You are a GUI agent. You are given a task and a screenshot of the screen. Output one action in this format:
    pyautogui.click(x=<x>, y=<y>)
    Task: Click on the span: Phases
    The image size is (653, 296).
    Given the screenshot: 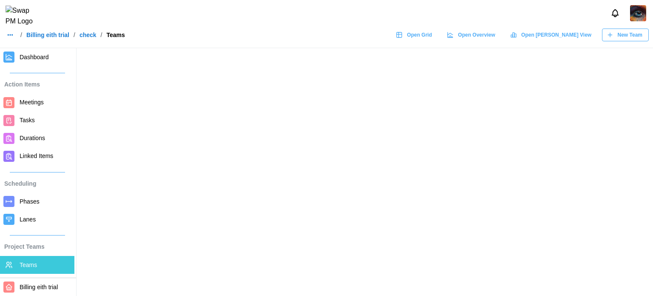 What is the action you would take?
    pyautogui.click(x=29, y=201)
    